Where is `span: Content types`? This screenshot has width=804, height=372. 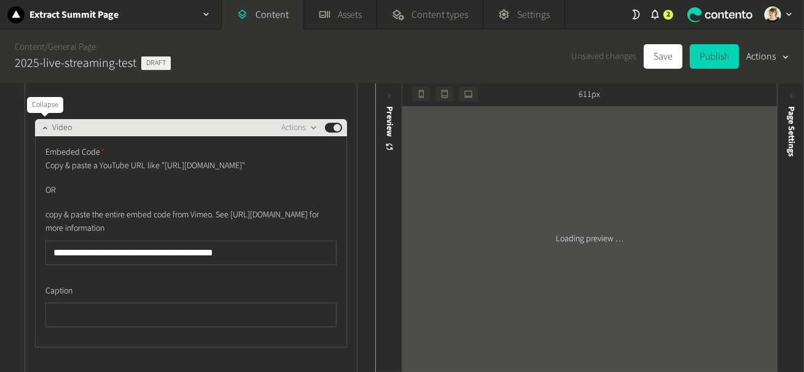 span: Content types is located at coordinates (440, 15).